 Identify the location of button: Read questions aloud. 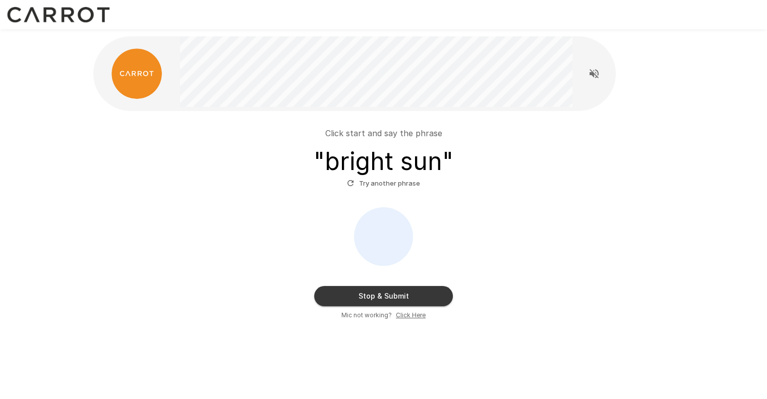
(594, 74).